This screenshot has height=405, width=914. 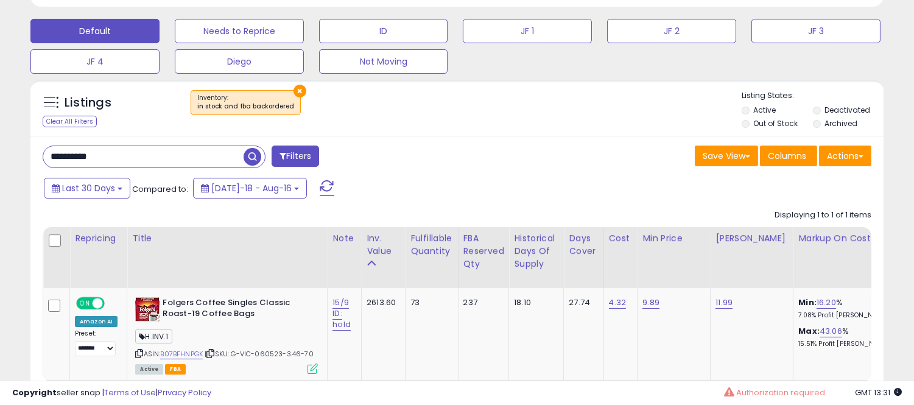 I want to click on a: 11.99, so click(x=724, y=303).